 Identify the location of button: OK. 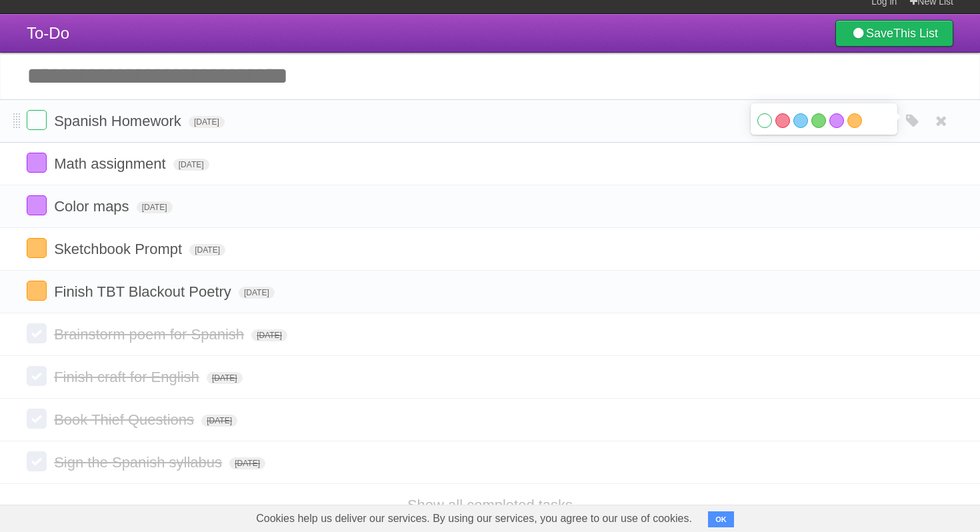
(720, 519).